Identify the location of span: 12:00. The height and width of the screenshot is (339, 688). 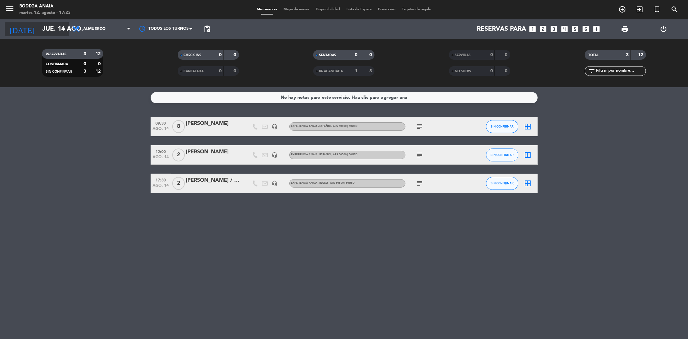
(161, 151).